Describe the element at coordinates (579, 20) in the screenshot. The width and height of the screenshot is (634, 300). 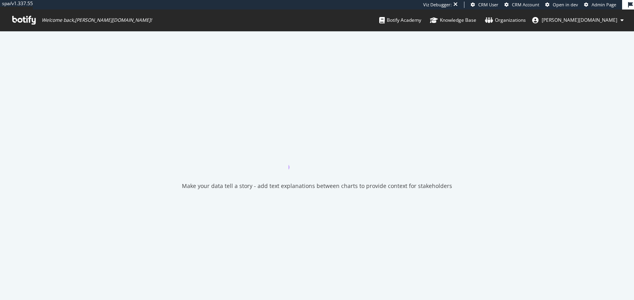
I see `span: jenny.ren` at that location.